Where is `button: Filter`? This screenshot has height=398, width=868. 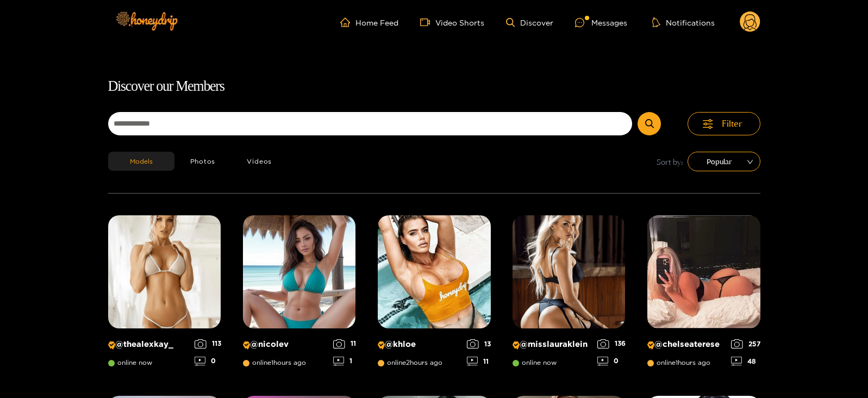
button: Filter is located at coordinates (724, 124).